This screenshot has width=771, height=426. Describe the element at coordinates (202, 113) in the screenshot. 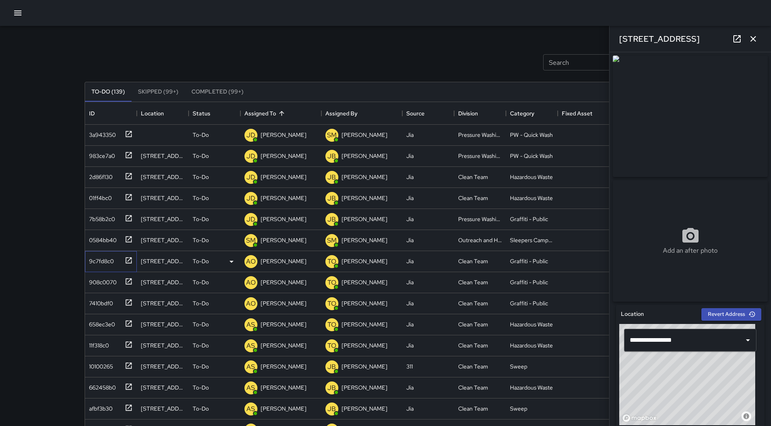

I see `div: Status` at that location.